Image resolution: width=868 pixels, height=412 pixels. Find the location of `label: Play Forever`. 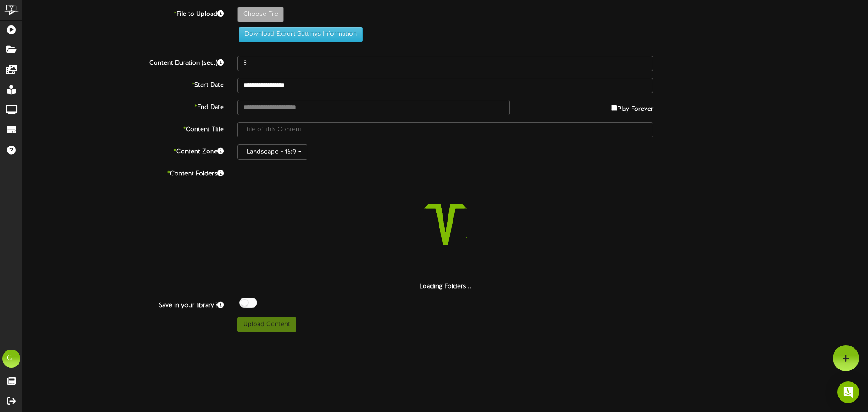

label: Play Forever is located at coordinates (632, 107).